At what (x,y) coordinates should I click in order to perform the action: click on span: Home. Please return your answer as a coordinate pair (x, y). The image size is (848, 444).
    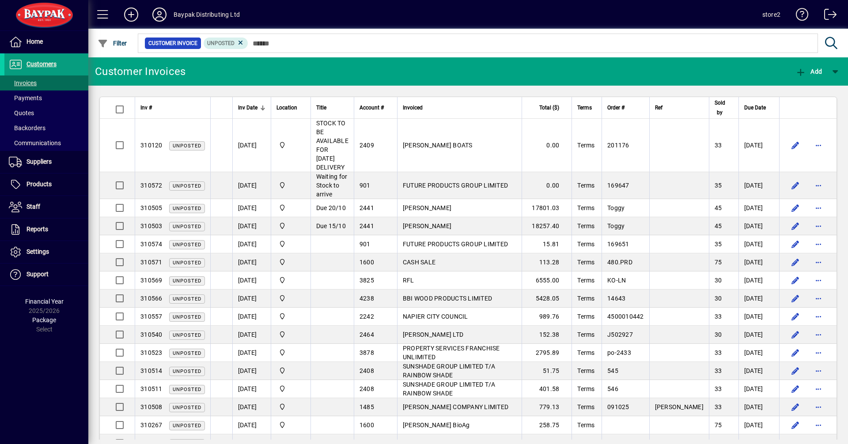
    Looking at the image, I should click on (34, 42).